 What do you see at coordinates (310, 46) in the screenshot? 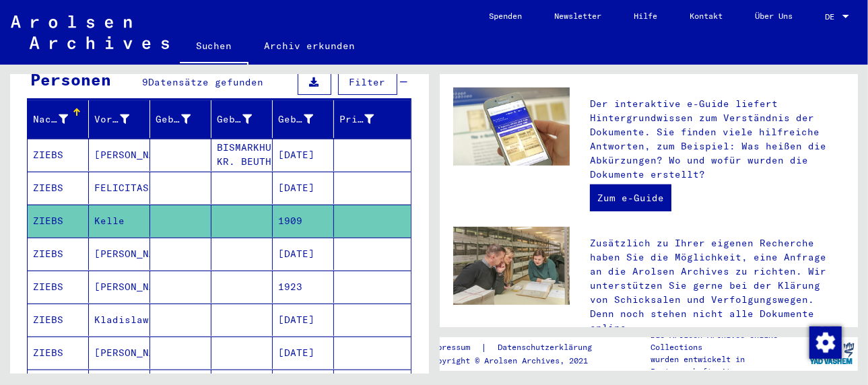
I see `a: Archiv erkunden` at bounding box center [310, 46].